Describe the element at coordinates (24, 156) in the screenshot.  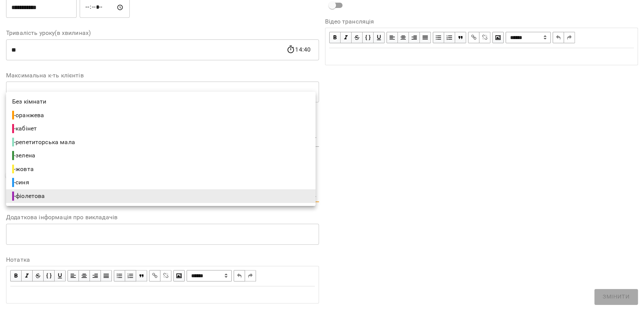
I see `span: - зелена` at that location.